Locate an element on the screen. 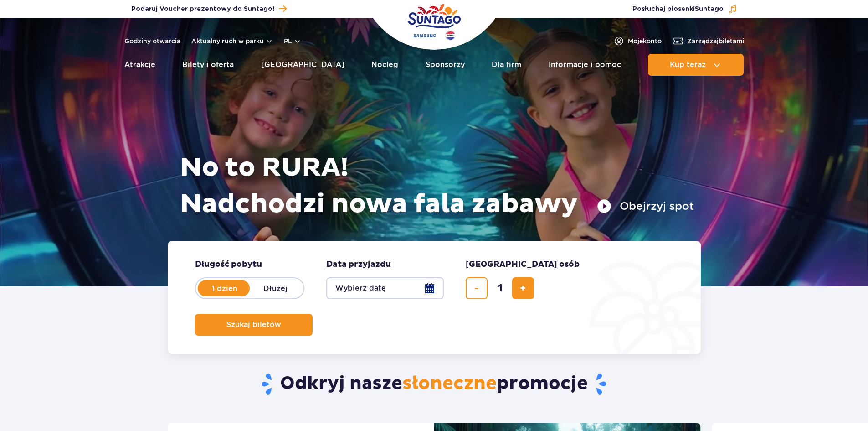 Image resolution: width=868 pixels, height=431 pixels. a: Podaruj Voucher prezentowy do Suntago! is located at coordinates (209, 8).